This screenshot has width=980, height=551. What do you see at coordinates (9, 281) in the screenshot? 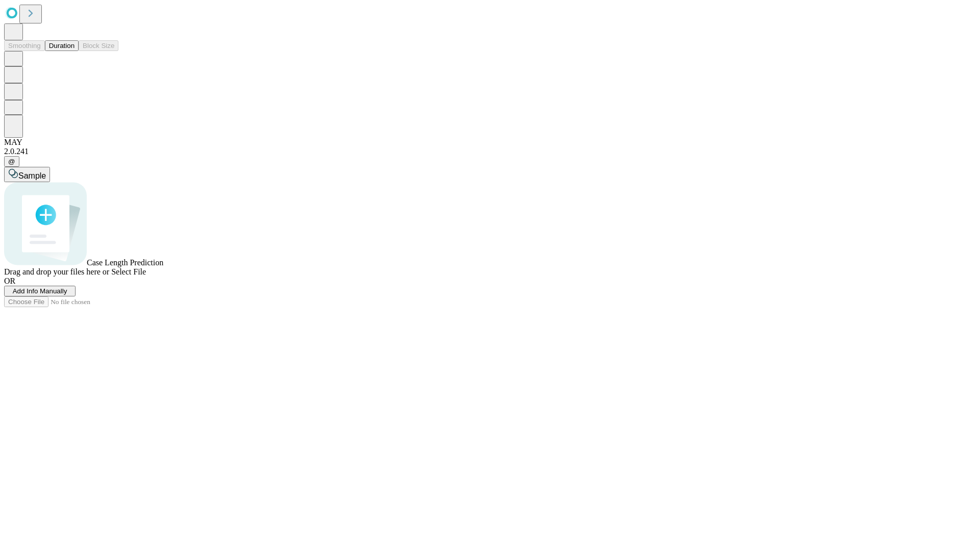
I see `span: OR` at bounding box center [9, 281].